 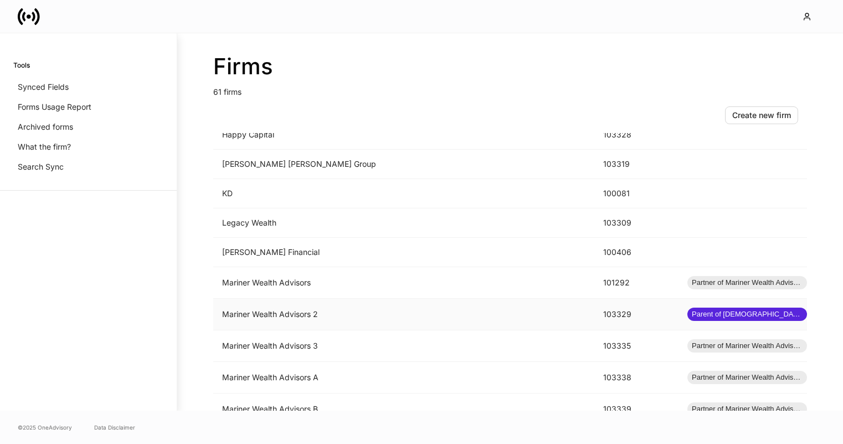 What do you see at coordinates (45, 427) in the screenshot?
I see `span: © 2025 OneAdvisory` at bounding box center [45, 427].